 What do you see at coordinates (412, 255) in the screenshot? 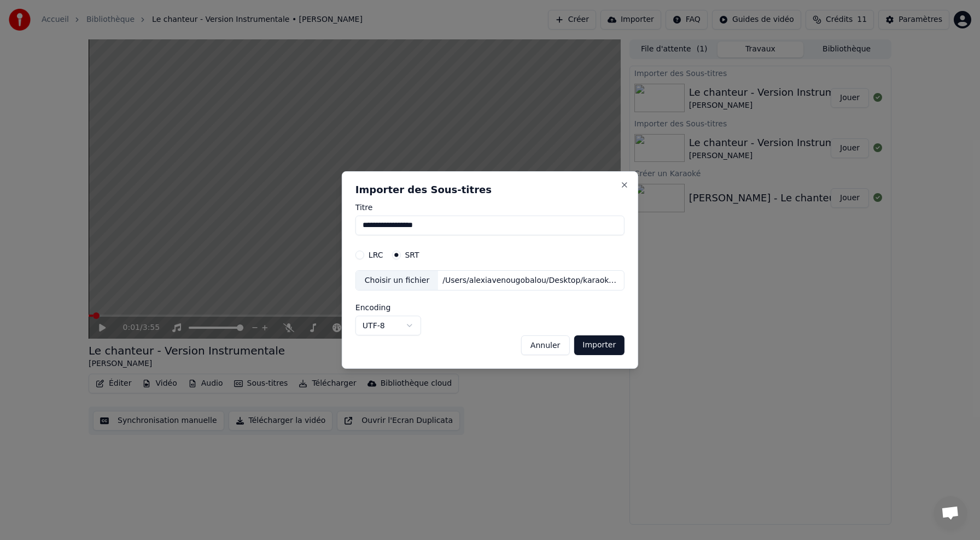
I see `label: SRT` at bounding box center [412, 255].